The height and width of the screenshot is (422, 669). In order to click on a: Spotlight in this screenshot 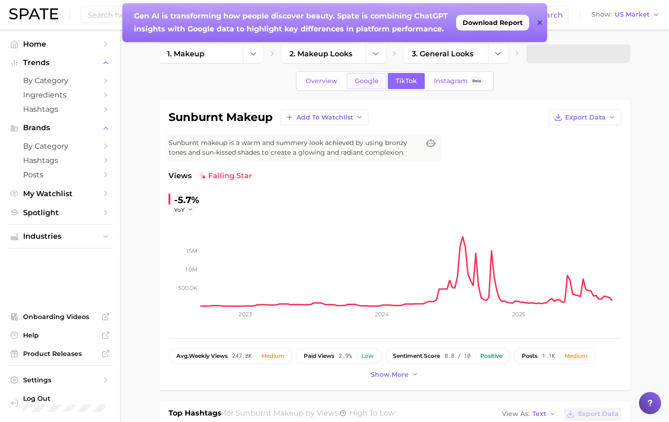, I will do `click(60, 212)`.